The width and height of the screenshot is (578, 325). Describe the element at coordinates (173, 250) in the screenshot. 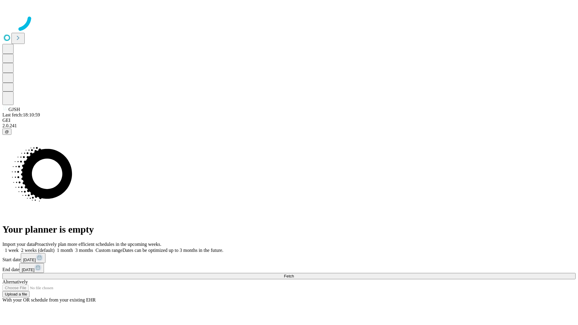

I see `span: Dates can be optimized up to 3 months in the future.` at that location.